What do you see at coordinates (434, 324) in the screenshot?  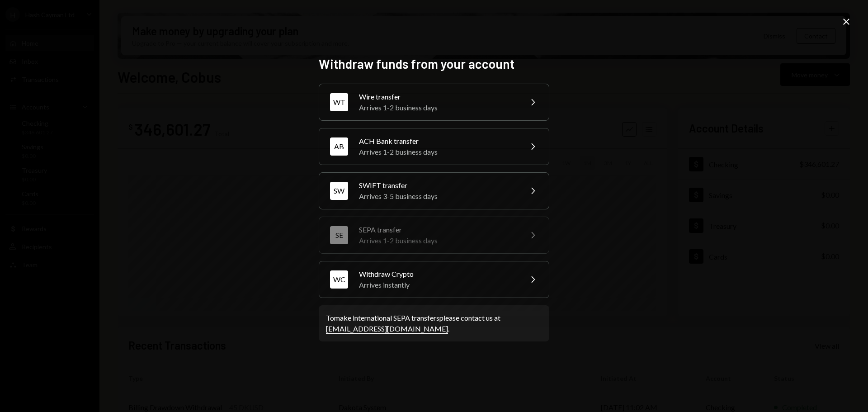 I see `div: To make international SEPA transfers please contact us at .` at bounding box center [434, 324].